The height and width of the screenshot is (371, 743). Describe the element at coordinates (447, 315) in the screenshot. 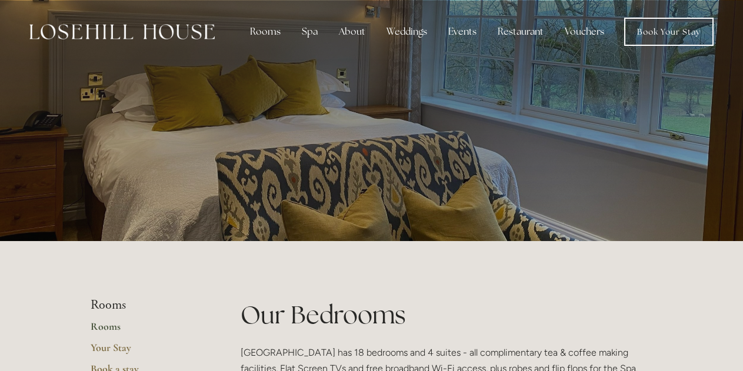

I see `h1: Our Bedrooms` at that location.